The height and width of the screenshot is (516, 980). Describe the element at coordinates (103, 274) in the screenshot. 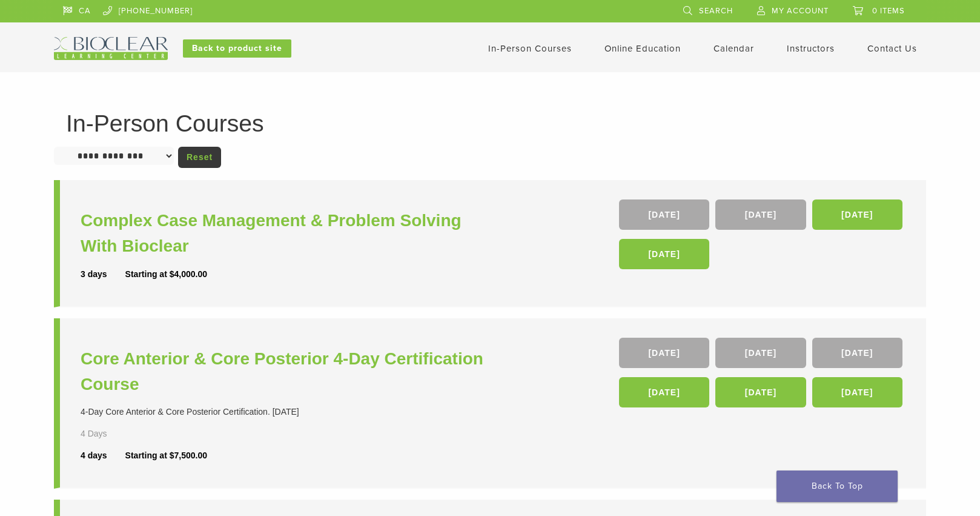

I see `div: 3 days` at that location.